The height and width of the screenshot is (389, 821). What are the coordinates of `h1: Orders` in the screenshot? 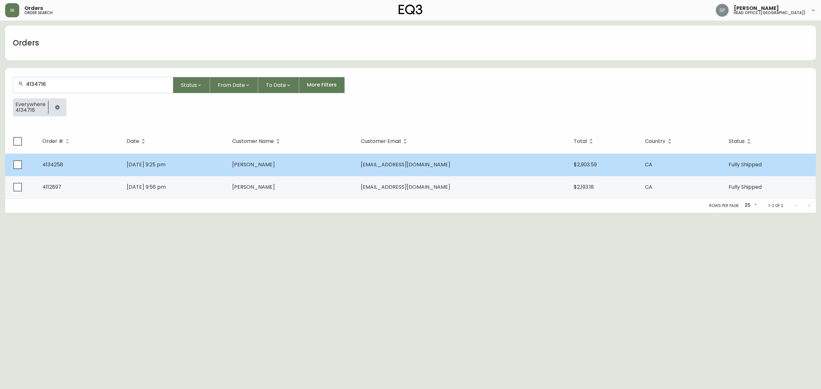 It's located at (26, 43).